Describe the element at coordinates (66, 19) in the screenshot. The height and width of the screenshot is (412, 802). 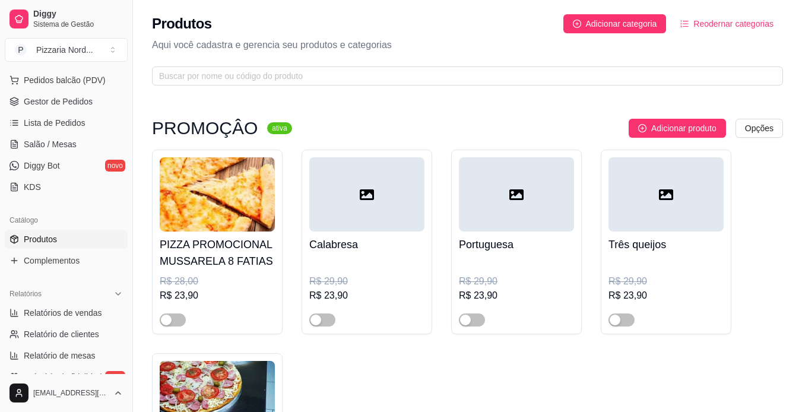
I see `a: DiggySistema de Gestão` at that location.